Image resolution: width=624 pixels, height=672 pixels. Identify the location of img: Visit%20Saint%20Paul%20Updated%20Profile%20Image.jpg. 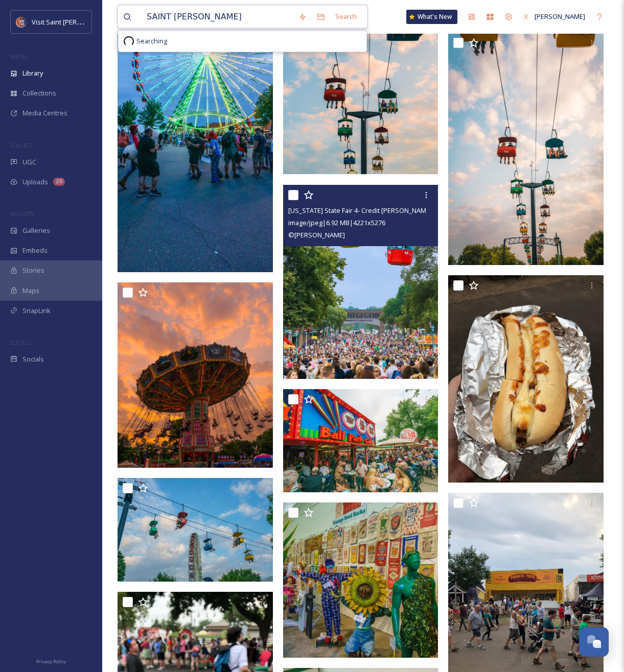
(21, 22).